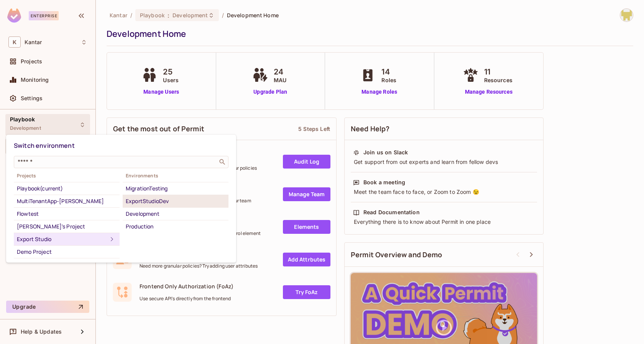 This screenshot has width=644, height=344. I want to click on div: Production, so click(176, 226).